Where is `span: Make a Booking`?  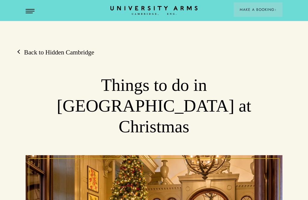 span: Make a Booking is located at coordinates (258, 10).